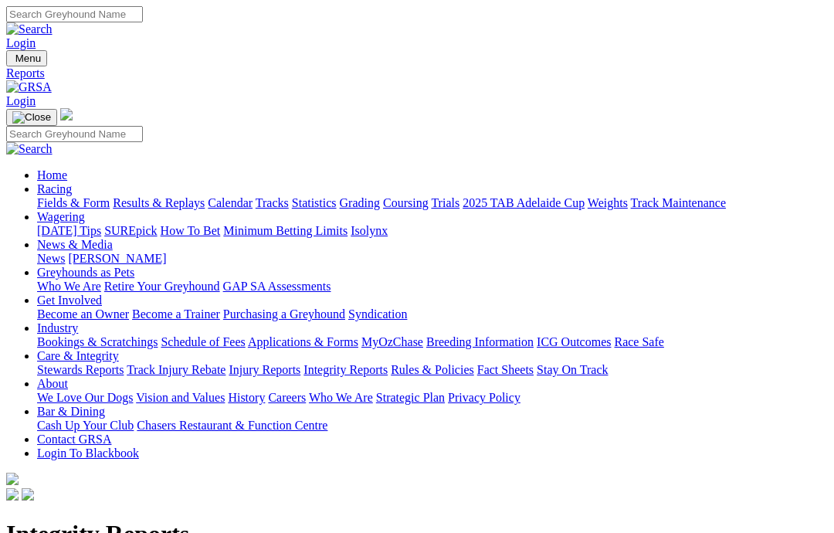 The image size is (834, 533). I want to click on div: Racing, so click(433, 203).